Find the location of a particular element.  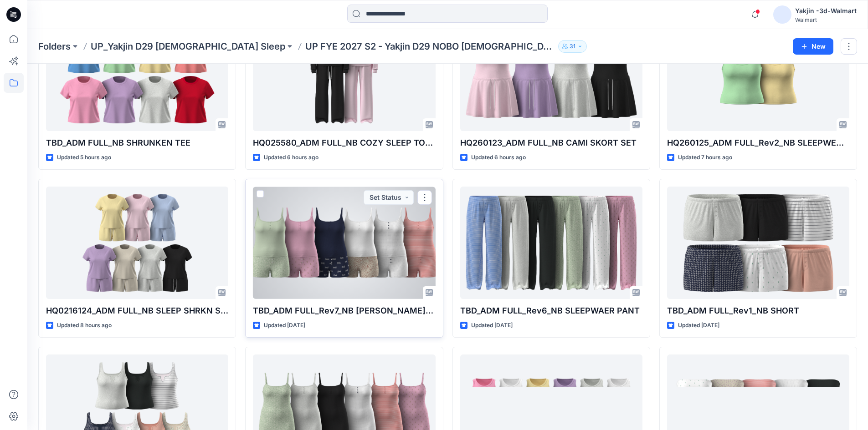

button: New is located at coordinates (813, 47).